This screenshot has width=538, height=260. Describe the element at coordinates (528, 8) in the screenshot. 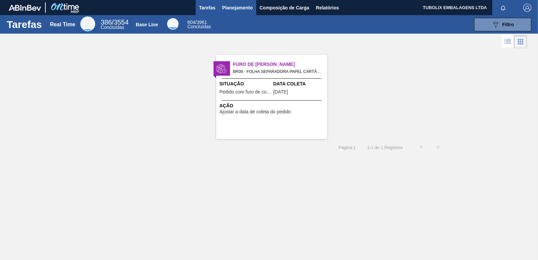

I see `img: Logout` at that location.